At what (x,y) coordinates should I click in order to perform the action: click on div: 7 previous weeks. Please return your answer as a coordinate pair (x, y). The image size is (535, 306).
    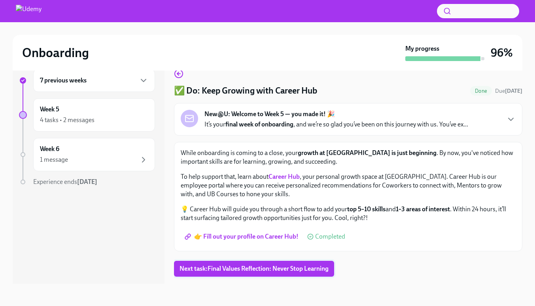
    Looking at the image, I should click on (94, 80).